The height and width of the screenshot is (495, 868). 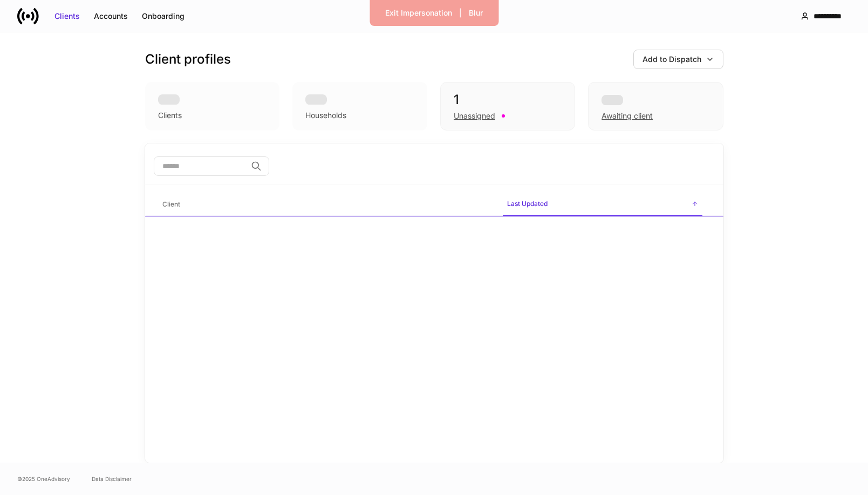 What do you see at coordinates (110, 16) in the screenshot?
I see `button: Accounts` at bounding box center [110, 16].